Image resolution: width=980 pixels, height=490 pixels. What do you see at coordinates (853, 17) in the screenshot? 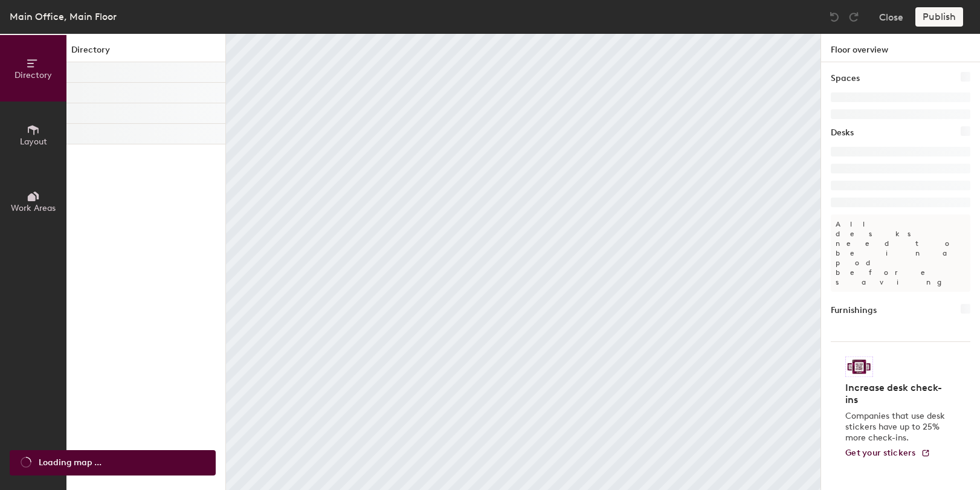
I see `img: Redo` at bounding box center [853, 17].